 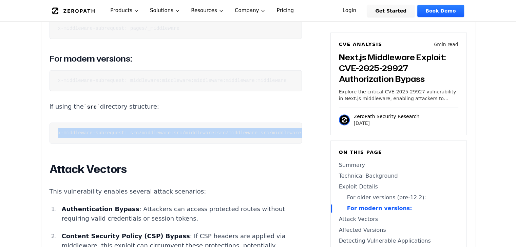 I want to click on a: Attack Vectors, so click(x=398, y=220).